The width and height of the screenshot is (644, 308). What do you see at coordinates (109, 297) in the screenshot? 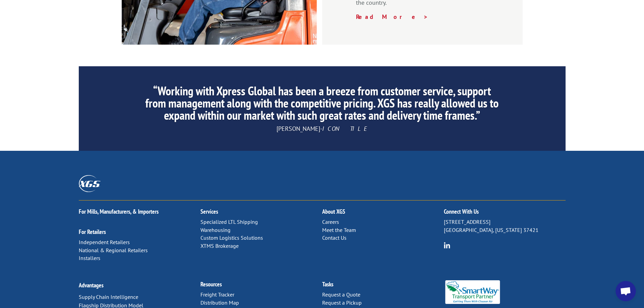
I see `a: Supply Chain Intelligence` at bounding box center [109, 297].